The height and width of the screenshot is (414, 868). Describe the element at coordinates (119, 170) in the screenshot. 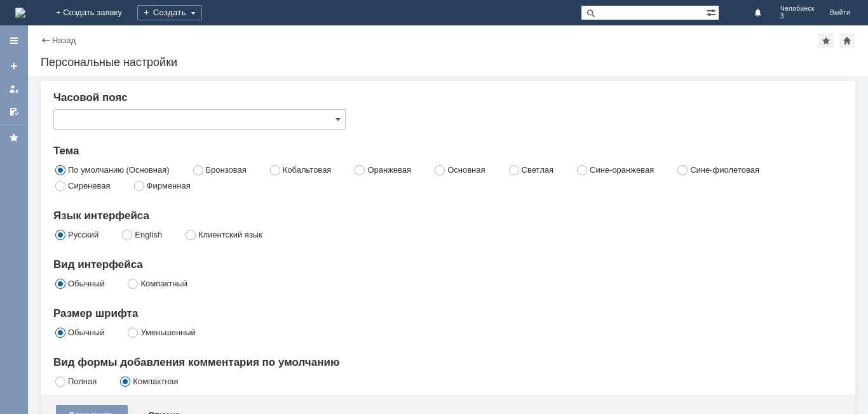

I see `label: По умолчанию (Основная)` at that location.